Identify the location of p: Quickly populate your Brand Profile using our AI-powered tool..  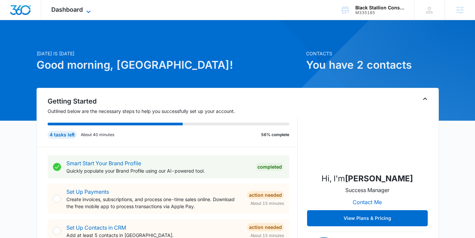
(158, 171).